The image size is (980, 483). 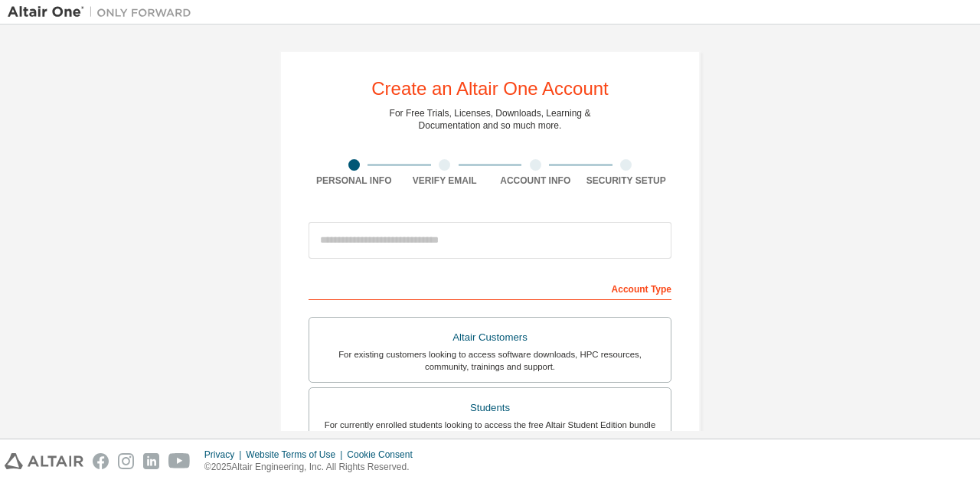 I want to click on img: linkedin.svg, so click(x=151, y=461).